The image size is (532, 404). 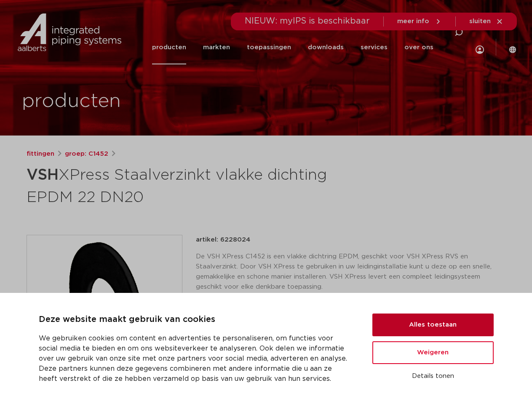 I want to click on span: NIEUW: myIPS is beschikbaar, so click(x=307, y=21).